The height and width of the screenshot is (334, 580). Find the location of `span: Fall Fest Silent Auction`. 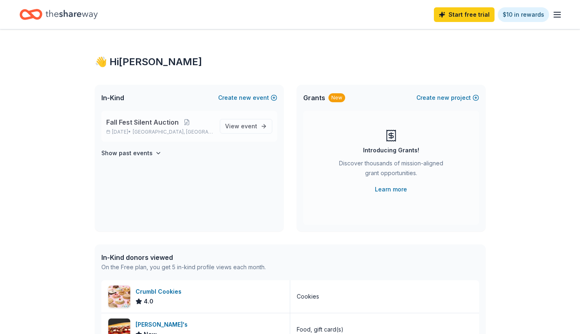

span: Fall Fest Silent Auction is located at coordinates (142, 122).